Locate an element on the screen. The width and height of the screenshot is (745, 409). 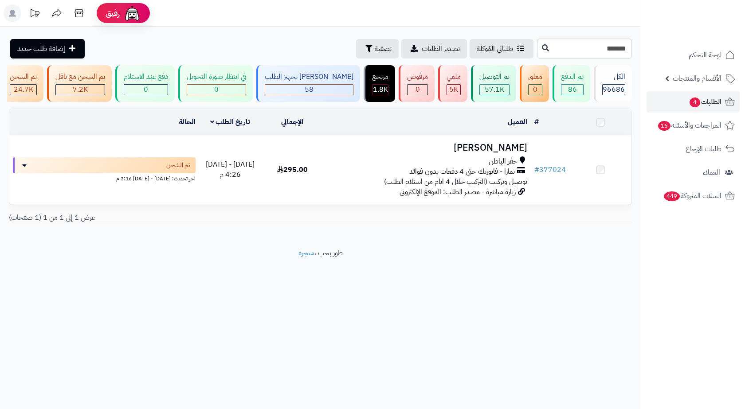
a: متجرة is located at coordinates (306, 253).